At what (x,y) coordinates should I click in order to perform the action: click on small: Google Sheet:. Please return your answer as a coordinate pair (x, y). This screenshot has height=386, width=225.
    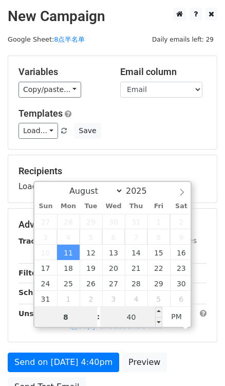
    Looking at the image, I should click on (46, 39).